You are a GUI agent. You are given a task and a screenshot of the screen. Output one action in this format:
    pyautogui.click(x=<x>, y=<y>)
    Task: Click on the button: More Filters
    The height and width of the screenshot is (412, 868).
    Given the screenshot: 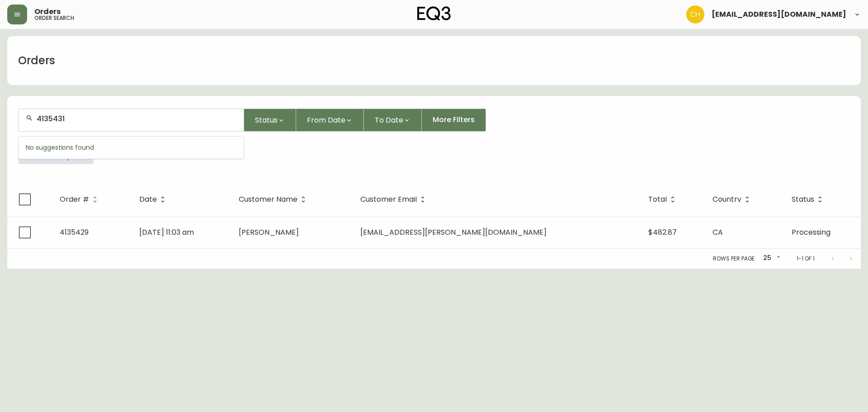 What is the action you would take?
    pyautogui.click(x=454, y=120)
    